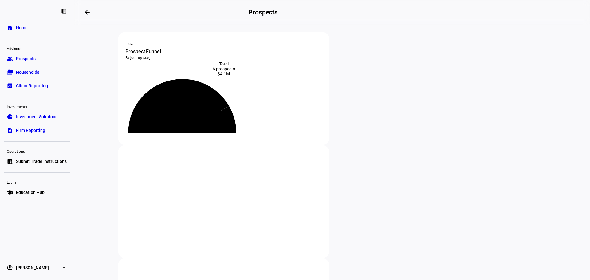 The image size is (590, 280). What do you see at coordinates (10, 117) in the screenshot?
I see `eth-mat-symbol: pie_chart` at bounding box center [10, 117].